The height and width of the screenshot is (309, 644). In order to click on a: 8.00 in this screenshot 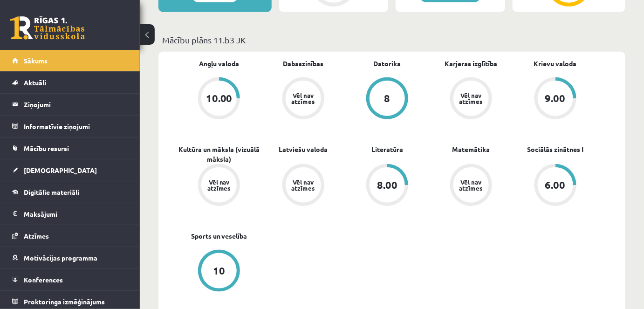, I will do `click(388, 186)`.